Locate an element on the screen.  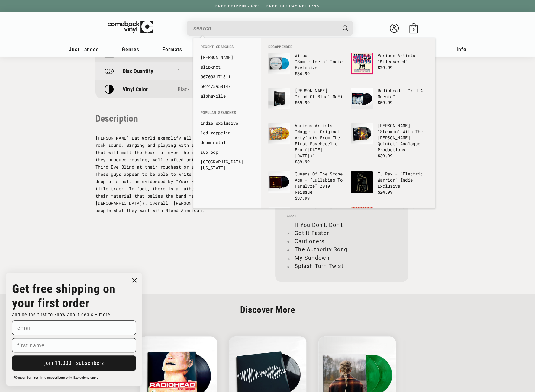
a: indie exclusive is located at coordinates (227, 123).